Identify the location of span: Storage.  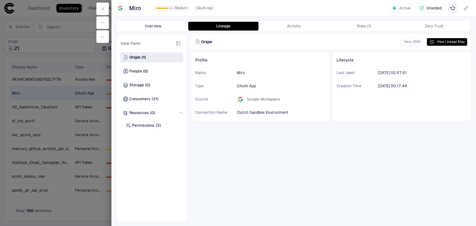
(137, 85).